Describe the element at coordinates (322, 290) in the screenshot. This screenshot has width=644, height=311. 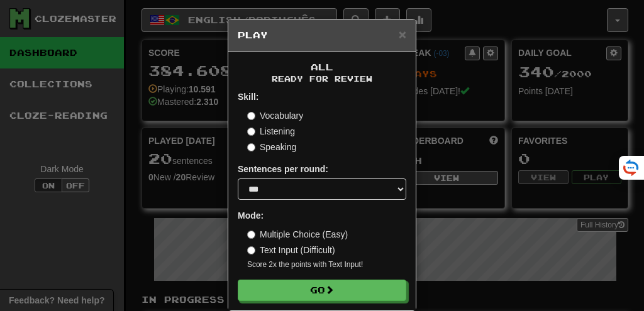
I see `button: Go` at that location.